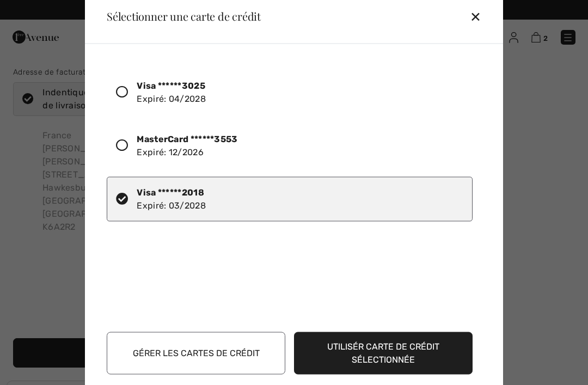 Image resolution: width=588 pixels, height=385 pixels. What do you see at coordinates (186, 145) in the screenshot?
I see `div: Expiré: 12/2026` at bounding box center [186, 145].